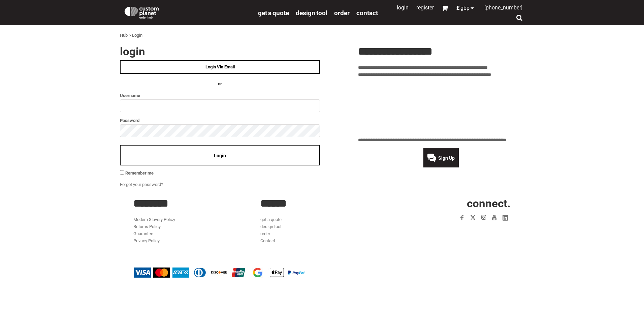  What do you see at coordinates (258, 272) in the screenshot?
I see `img: Google Pay` at bounding box center [258, 272].